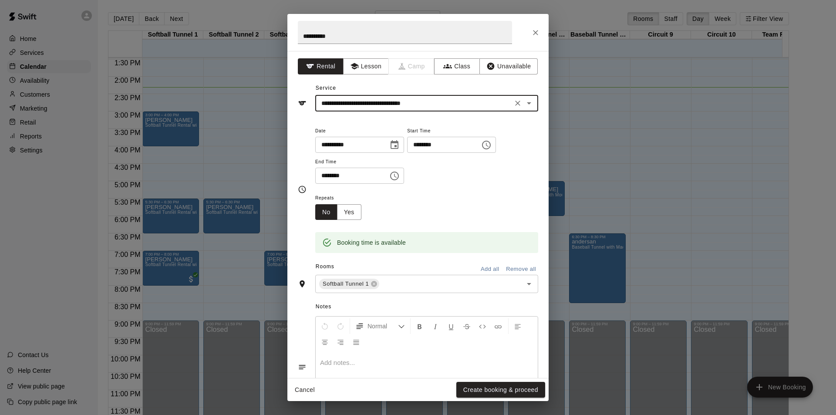 Image resolution: width=836 pixels, height=415 pixels. Describe the element at coordinates (325, 266) in the screenshot. I see `span: Rooms` at that location.